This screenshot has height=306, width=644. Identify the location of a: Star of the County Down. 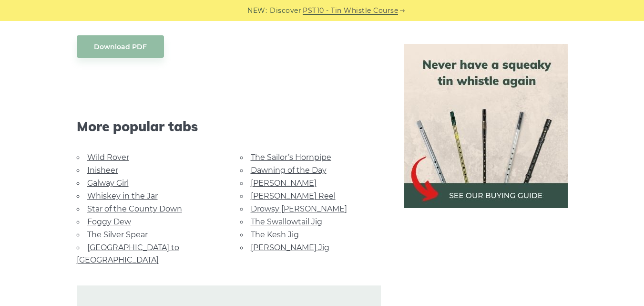
(135, 209).